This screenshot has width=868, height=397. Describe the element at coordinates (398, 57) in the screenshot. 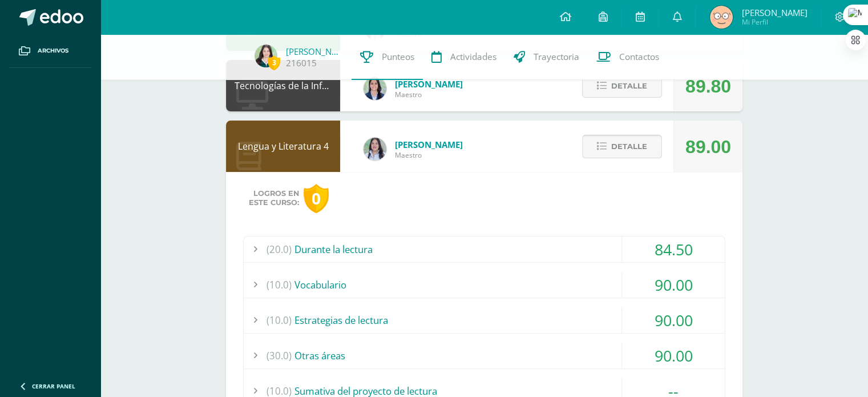

I see `span: Punteos` at that location.